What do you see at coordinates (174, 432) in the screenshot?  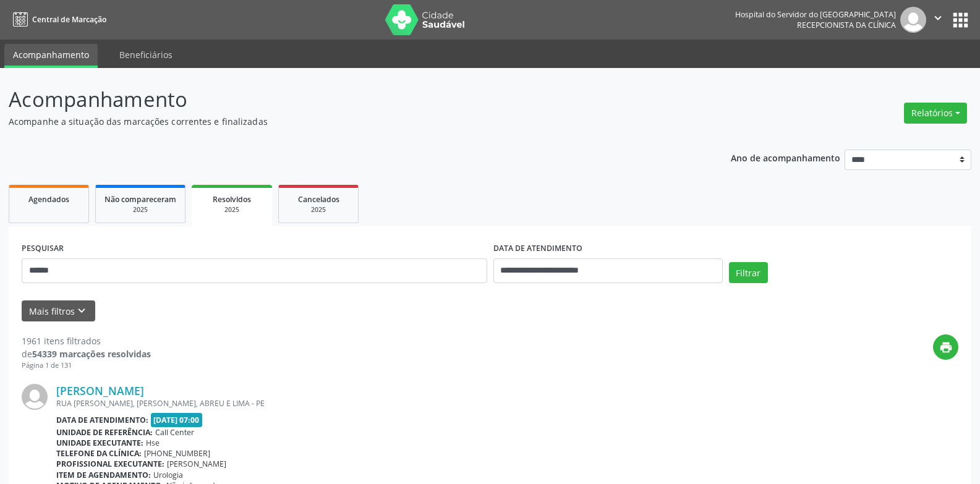 I see `span: Call Center` at bounding box center [174, 432].